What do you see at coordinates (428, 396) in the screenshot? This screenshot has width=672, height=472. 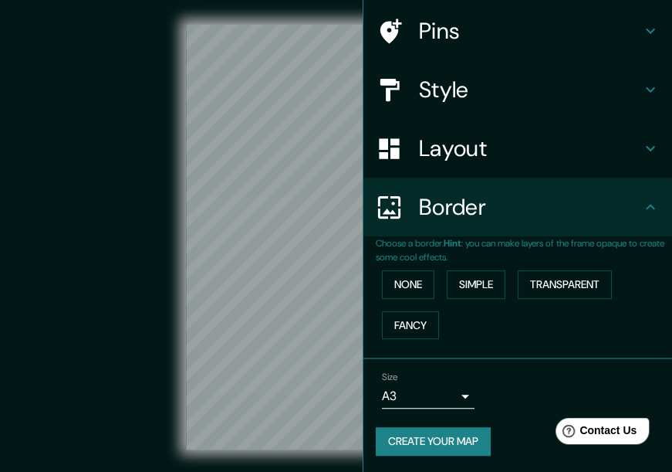 I see `div: A3` at bounding box center [428, 396].